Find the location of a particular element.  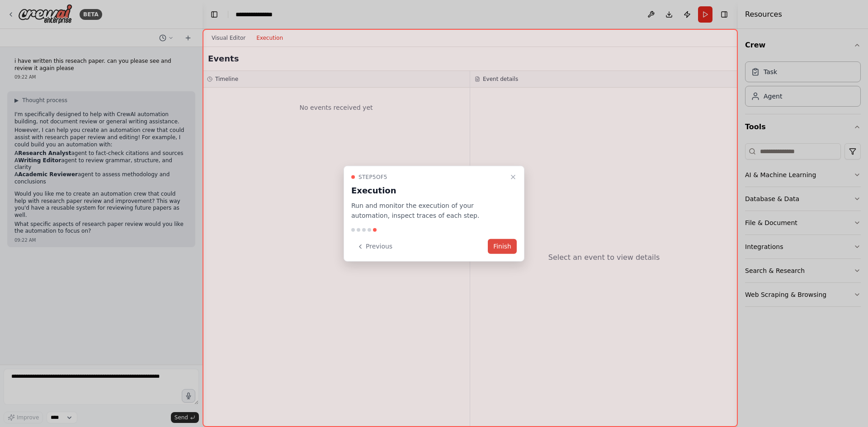

button: Hide left sidebar is located at coordinates (214, 14).